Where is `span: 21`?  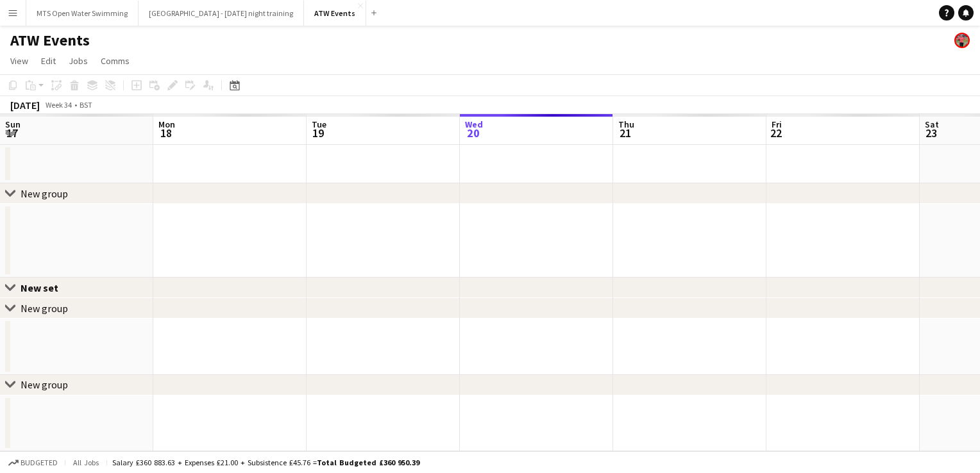
span: 21 is located at coordinates (625, 132).